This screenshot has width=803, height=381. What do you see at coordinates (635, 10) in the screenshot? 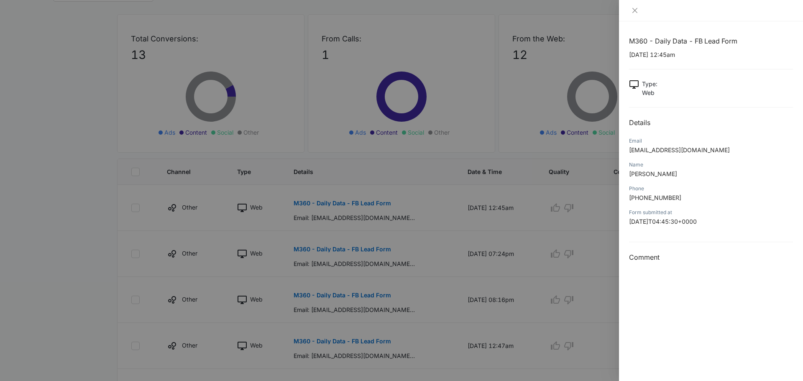
I see `span: close` at bounding box center [635, 10].